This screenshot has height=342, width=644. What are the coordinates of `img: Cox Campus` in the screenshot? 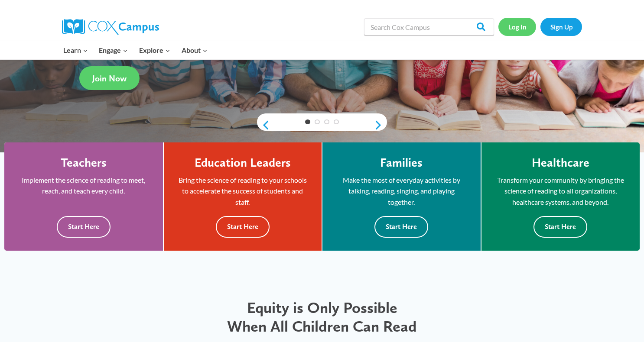 It's located at (111, 27).